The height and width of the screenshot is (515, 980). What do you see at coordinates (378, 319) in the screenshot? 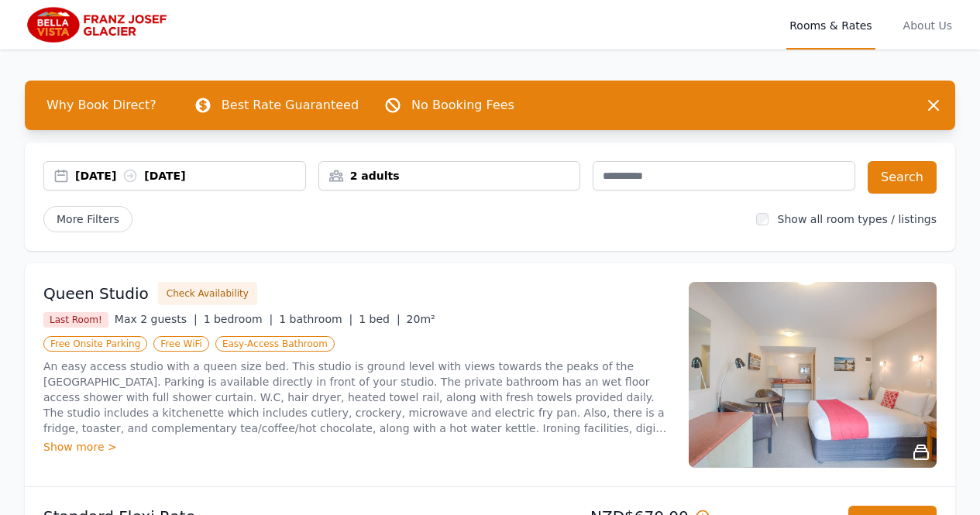
I see `span: 1 bed |` at bounding box center [378, 319].